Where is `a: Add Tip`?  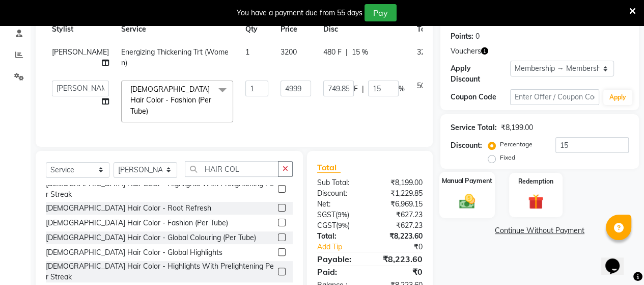 a: Add Tip is located at coordinates (345, 247).